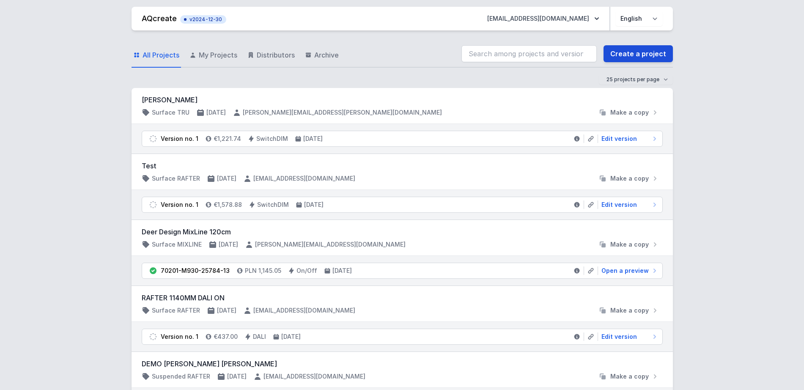 Image resolution: width=804 pixels, height=390 pixels. Describe the element at coordinates (629, 271) in the screenshot. I see `a: Open a preview` at that location.